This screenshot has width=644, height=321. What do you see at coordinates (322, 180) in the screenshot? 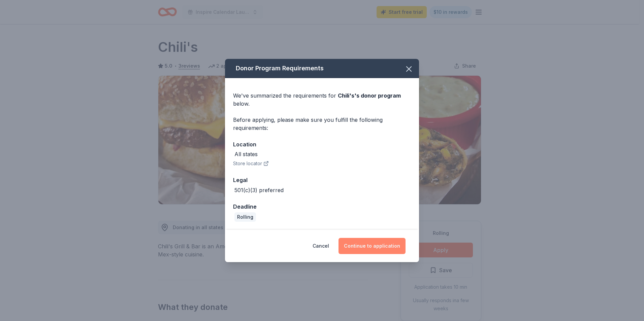
I see `div: Legal` at bounding box center [322, 180].